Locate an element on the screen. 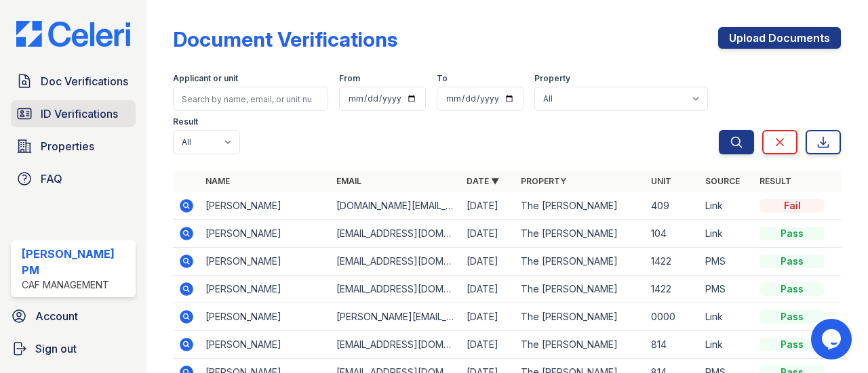 The image size is (868, 373). a: Property is located at coordinates (543, 181).